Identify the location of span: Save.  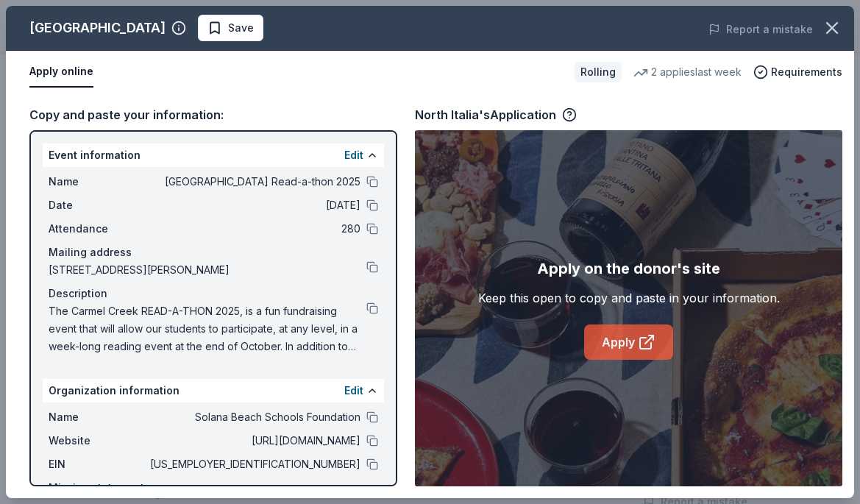
(241, 28).